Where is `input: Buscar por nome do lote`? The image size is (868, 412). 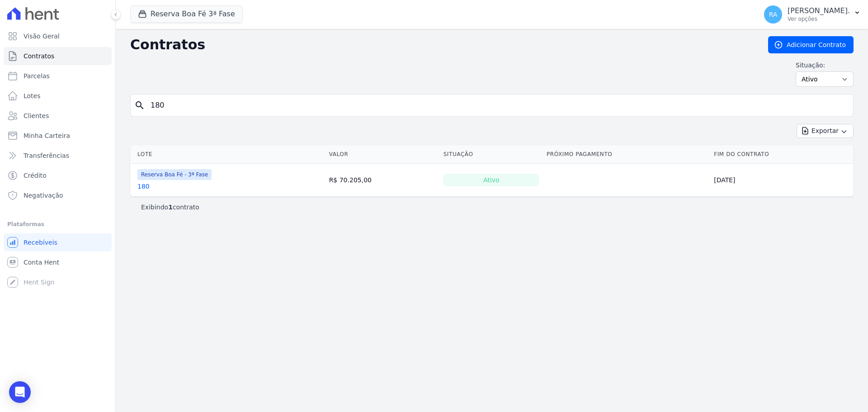
input: Buscar por nome do lote is located at coordinates (497, 105).